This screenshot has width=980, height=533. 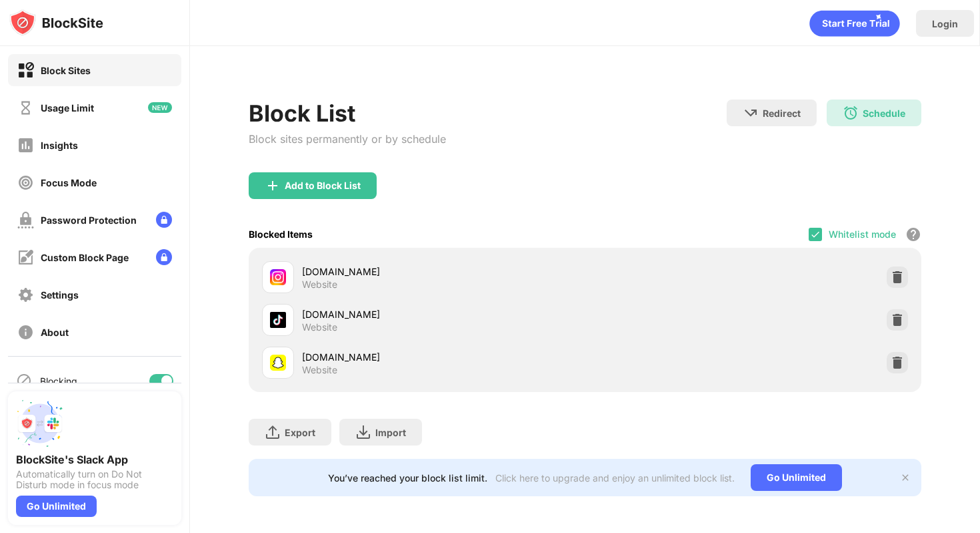 What do you see at coordinates (68, 182) in the screenshot?
I see `div: Focus Mode` at bounding box center [68, 182].